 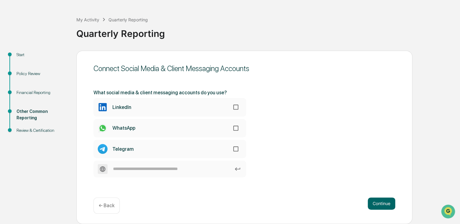 I want to click on div: We're available if you need us!, so click(x=49, y=55).